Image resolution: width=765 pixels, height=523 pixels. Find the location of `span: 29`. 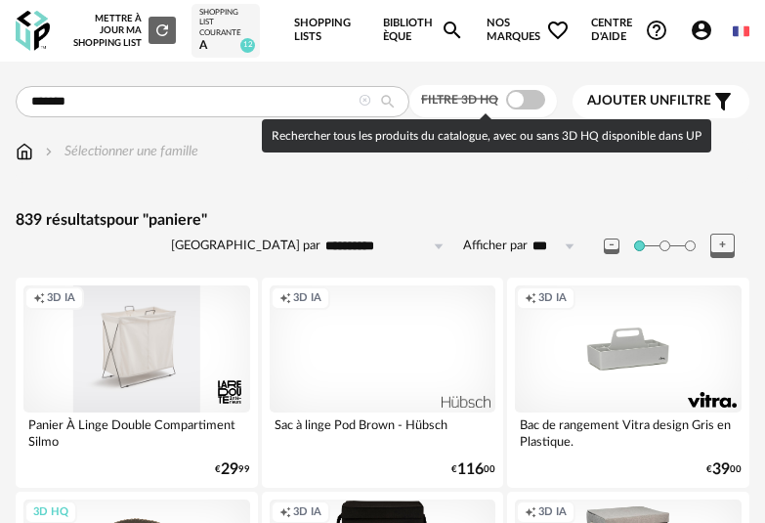

span: 29 is located at coordinates (230, 469).